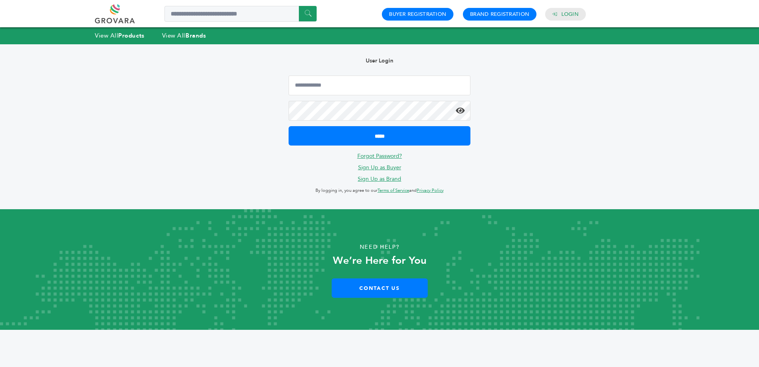  Describe the element at coordinates (379, 85) in the screenshot. I see `input: Email Address` at that location.